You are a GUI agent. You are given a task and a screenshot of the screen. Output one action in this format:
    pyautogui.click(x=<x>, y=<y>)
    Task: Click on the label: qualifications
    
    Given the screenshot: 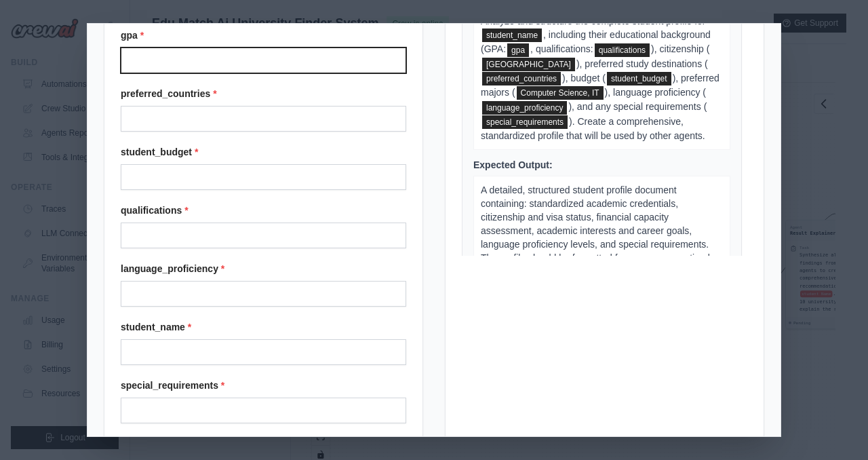 What is the action you would take?
    pyautogui.click(x=263, y=211)
    